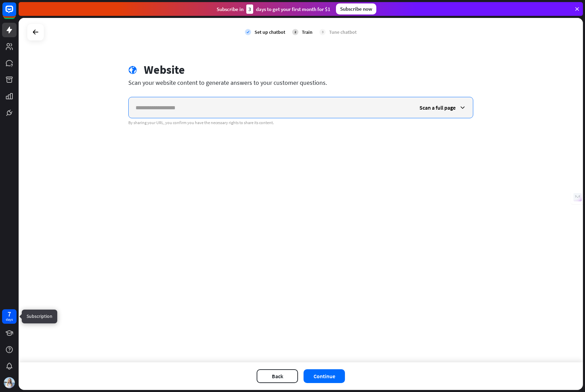 This screenshot has width=585, height=392. I want to click on div: Scan your website content to generate answers to your customer questions., so click(301, 82).